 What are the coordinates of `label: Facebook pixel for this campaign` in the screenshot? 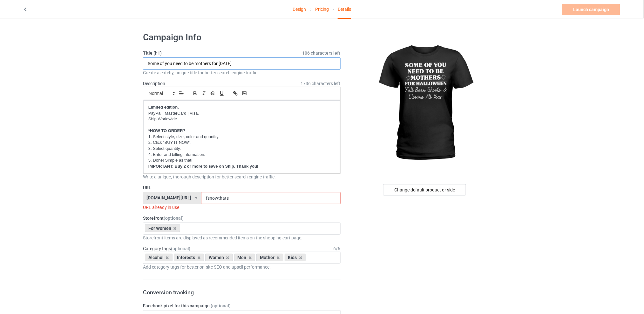 It's located at (242, 305).